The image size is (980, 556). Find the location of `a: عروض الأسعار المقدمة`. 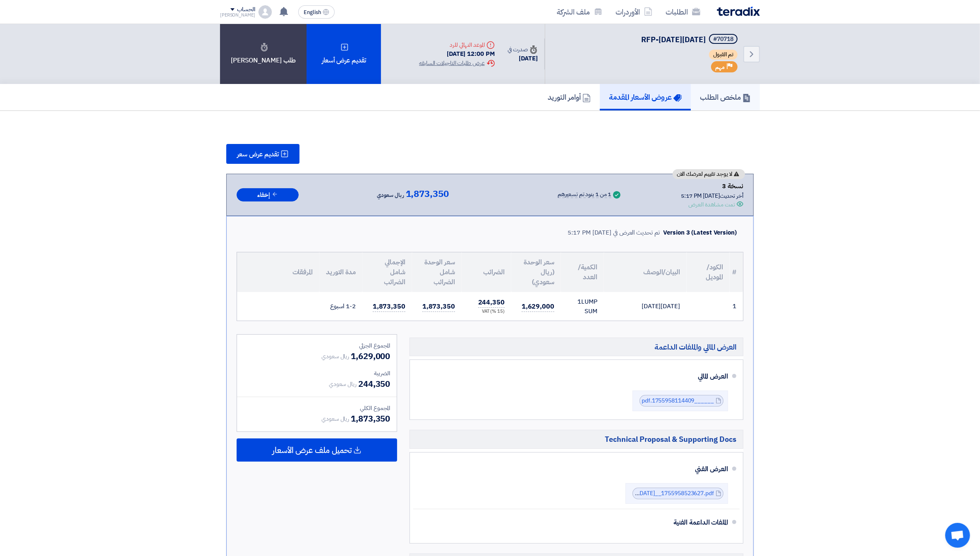

a: عروض الأسعار المقدمة is located at coordinates (645, 97).